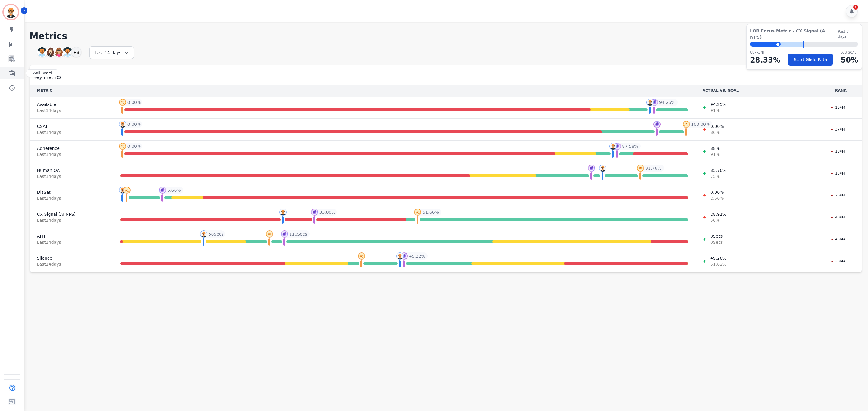  Describe the element at coordinates (717, 132) in the screenshot. I see `span: 86 %` at that location.